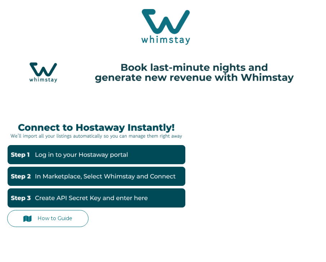  What do you see at coordinates (96, 130) in the screenshot?
I see `img: Hostaway Banner` at bounding box center [96, 130].